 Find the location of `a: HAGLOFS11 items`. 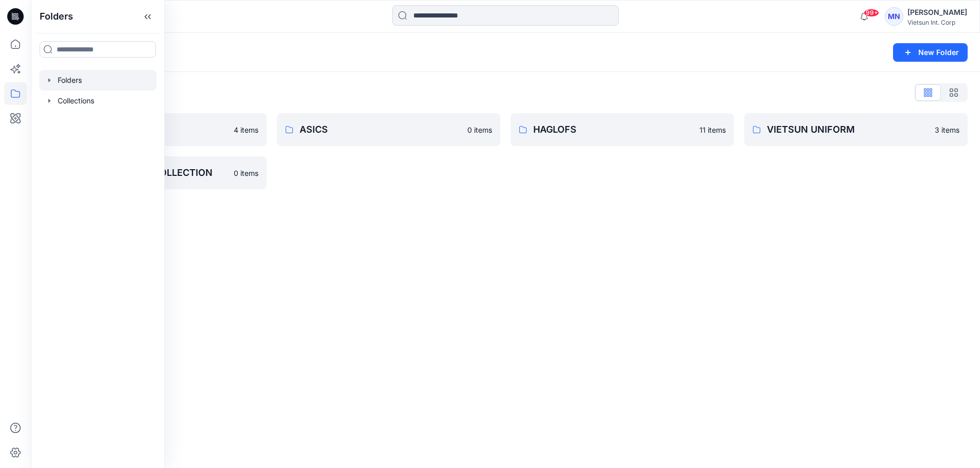

a: HAGLOFS11 items is located at coordinates (623, 130).